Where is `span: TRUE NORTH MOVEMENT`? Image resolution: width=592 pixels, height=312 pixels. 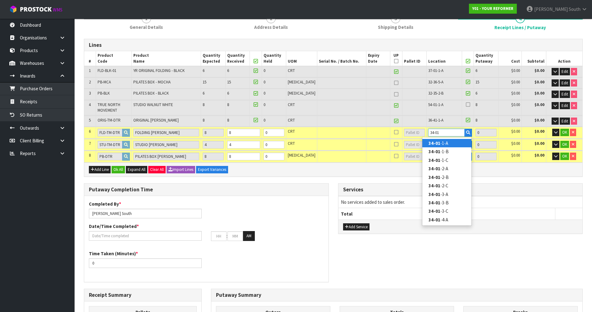
span: TRUE NORTH MOVEMENT is located at coordinates (109, 107).